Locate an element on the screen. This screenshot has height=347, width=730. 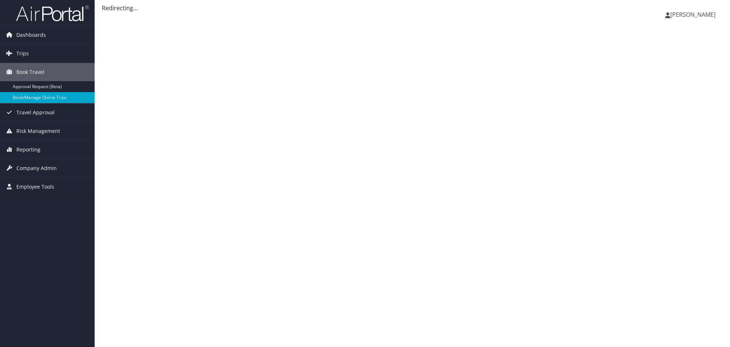
span: Dashboards is located at coordinates (31, 35).